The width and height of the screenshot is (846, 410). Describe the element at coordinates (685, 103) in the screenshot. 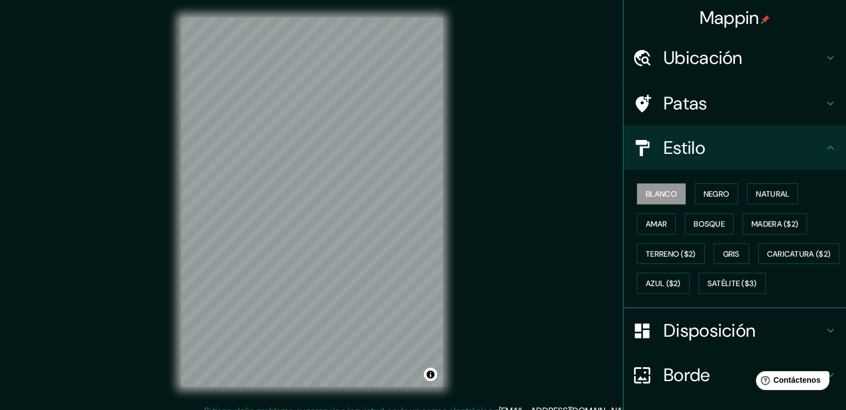

I see `font: Patas` at that location.